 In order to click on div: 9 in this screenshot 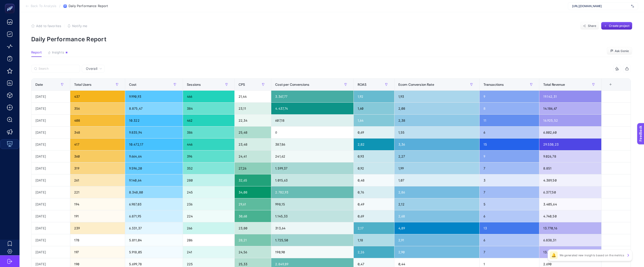, I will do `click(510, 157)`.